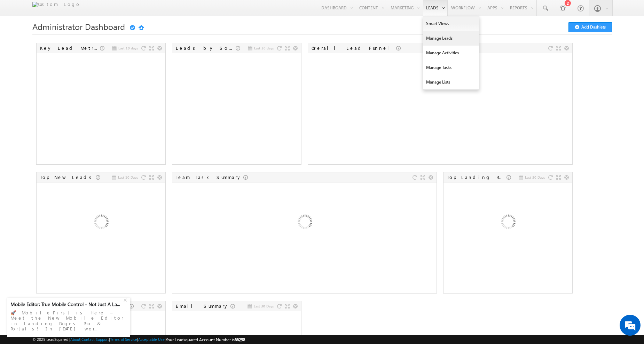 The height and width of the screenshot is (344, 644). I want to click on span: Last 30 days, so click(264, 48).